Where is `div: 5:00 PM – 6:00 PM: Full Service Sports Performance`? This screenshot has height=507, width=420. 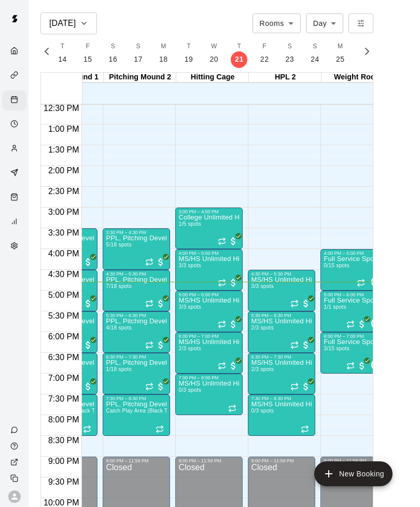
div: 5:00 PM – 6:00 PM: Full Service Sports Performance is located at coordinates (354, 311).